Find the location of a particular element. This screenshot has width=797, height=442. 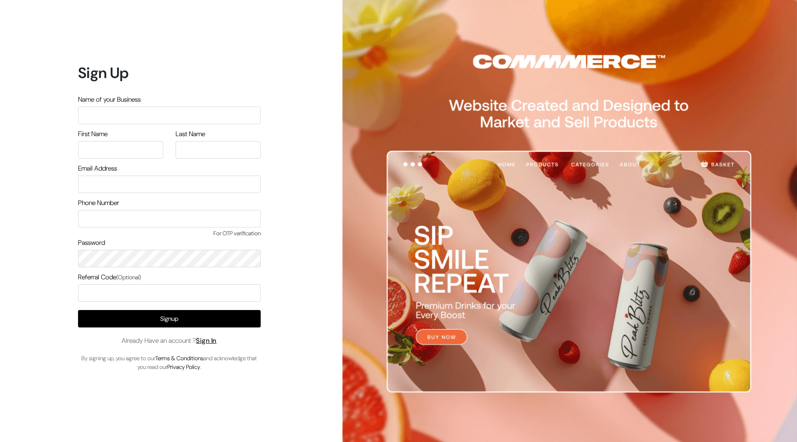

label: Last Name is located at coordinates (190, 134).